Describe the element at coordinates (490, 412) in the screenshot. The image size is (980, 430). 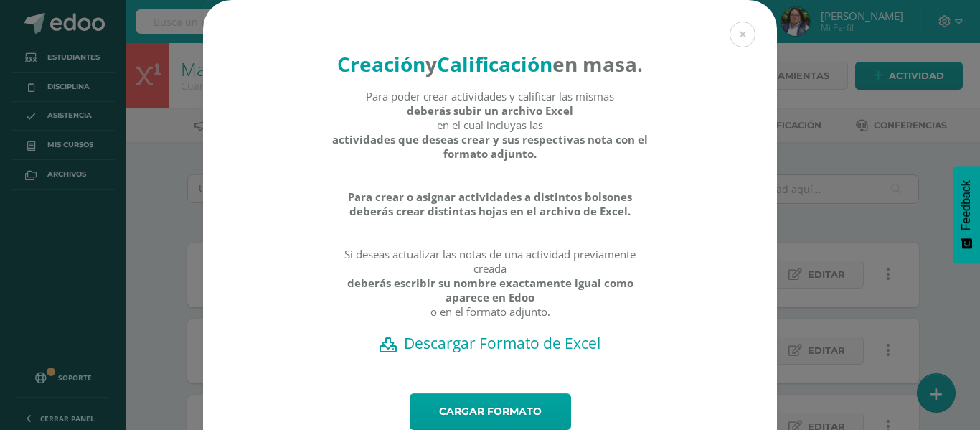
I see `a: Cargar formato` at that location.